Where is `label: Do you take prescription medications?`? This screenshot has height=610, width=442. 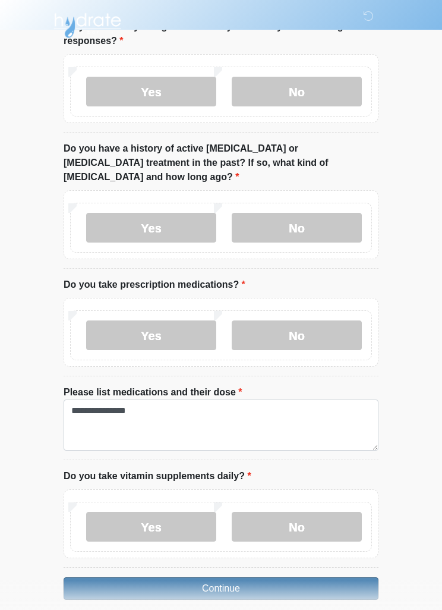 label: Do you take prescription medications? is located at coordinates (155, 285).